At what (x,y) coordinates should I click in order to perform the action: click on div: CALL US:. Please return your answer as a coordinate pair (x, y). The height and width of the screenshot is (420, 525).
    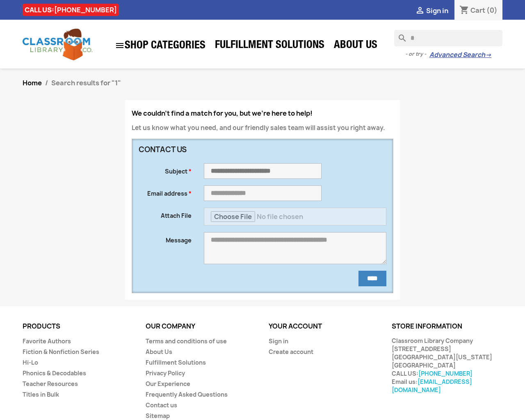
    Looking at the image, I should click on (71, 10).